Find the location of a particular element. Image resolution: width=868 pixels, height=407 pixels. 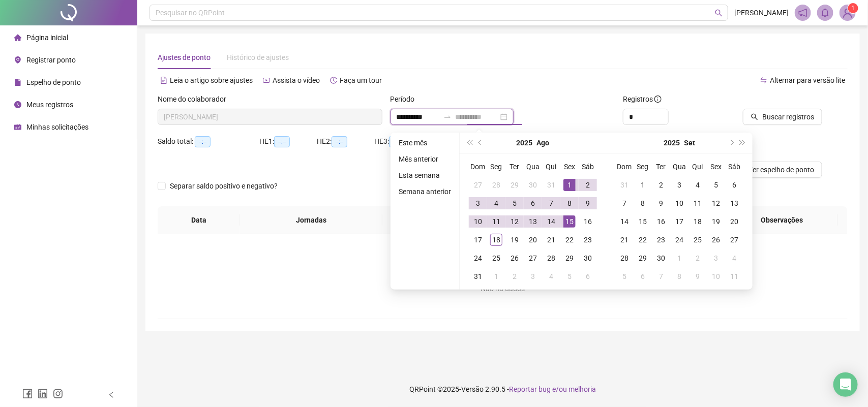

td: 2025-07-31 is located at coordinates (552, 185).